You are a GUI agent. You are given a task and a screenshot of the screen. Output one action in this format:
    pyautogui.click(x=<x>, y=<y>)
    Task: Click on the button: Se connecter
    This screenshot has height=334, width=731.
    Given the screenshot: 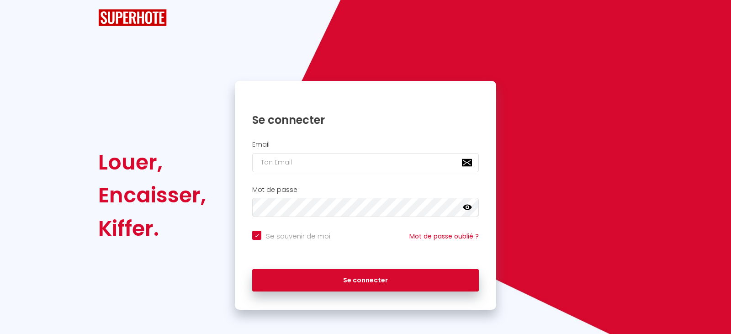 What is the action you would take?
    pyautogui.click(x=365, y=280)
    